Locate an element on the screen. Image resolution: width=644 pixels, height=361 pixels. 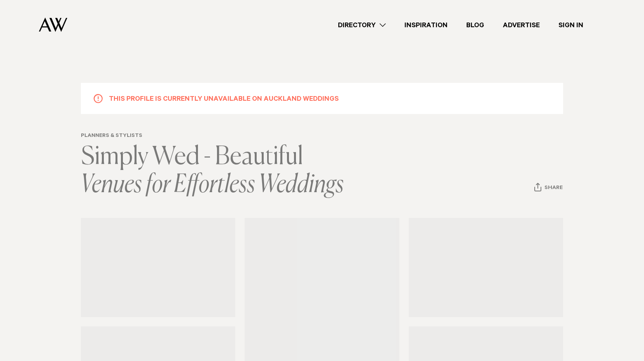
h5: This profile is currently unavailable on Auckland Weddings is located at coordinates (223, 98).